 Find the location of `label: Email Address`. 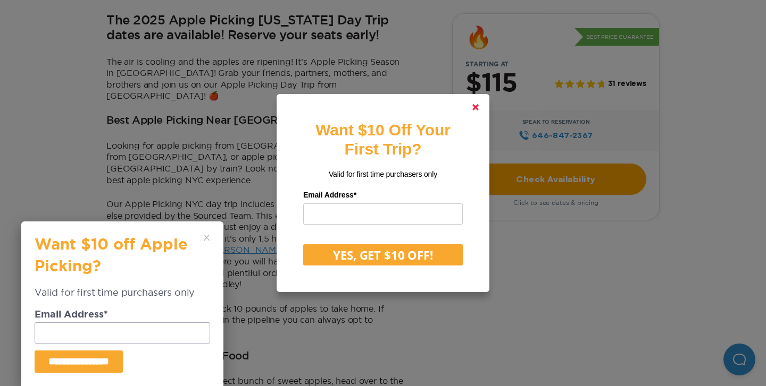

label: Email Address is located at coordinates (383, 195).